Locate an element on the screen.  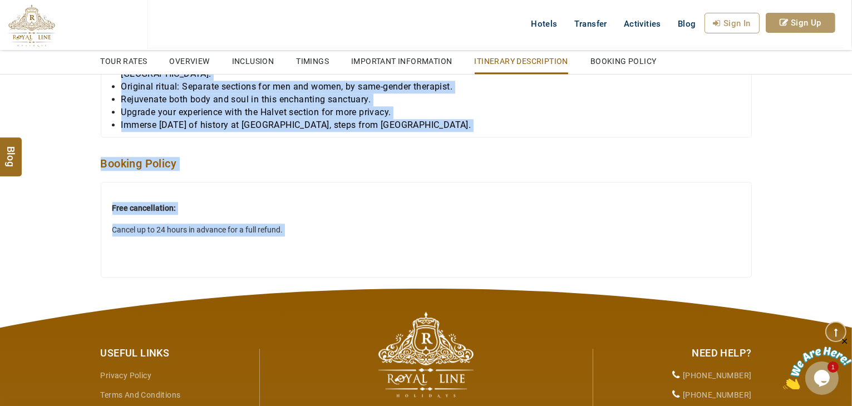
a: Privacy Policy is located at coordinates (126, 376).